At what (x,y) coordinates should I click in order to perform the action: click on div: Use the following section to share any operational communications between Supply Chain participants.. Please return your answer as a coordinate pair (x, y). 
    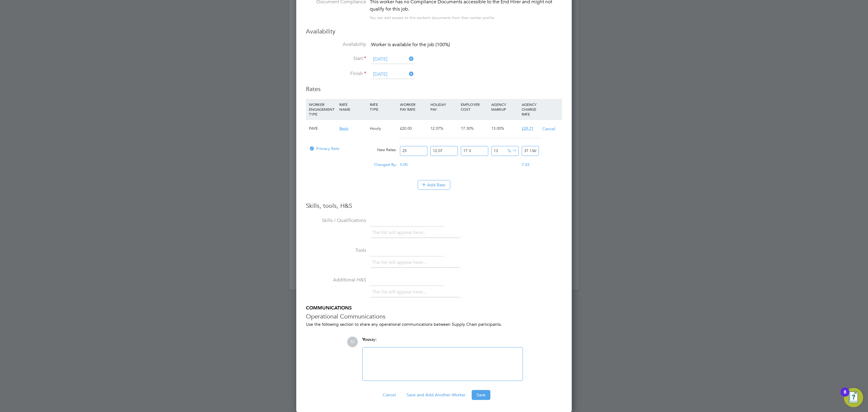
    Looking at the image, I should click on (434, 324).